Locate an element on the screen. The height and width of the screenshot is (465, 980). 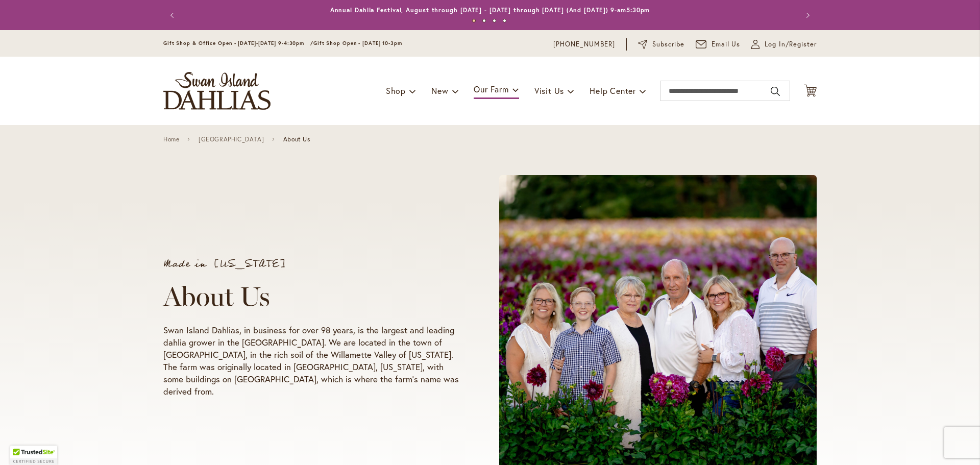
button: Next is located at coordinates (806, 15).